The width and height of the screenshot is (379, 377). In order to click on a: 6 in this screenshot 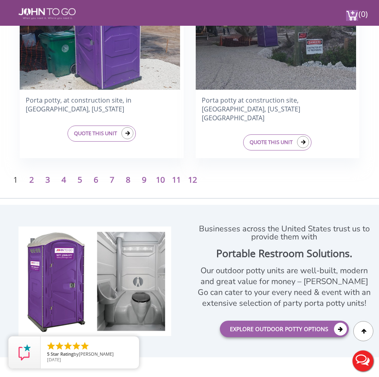, I will do `click(96, 179)`.